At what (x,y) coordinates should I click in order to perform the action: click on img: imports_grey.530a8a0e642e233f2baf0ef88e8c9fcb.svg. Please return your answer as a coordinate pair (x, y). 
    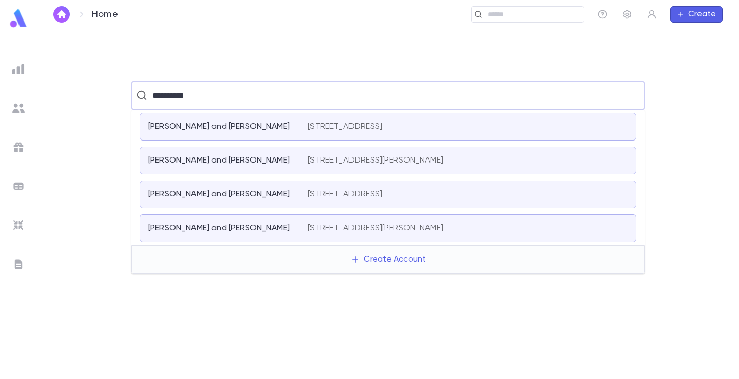
    Looking at the image, I should click on (18, 225).